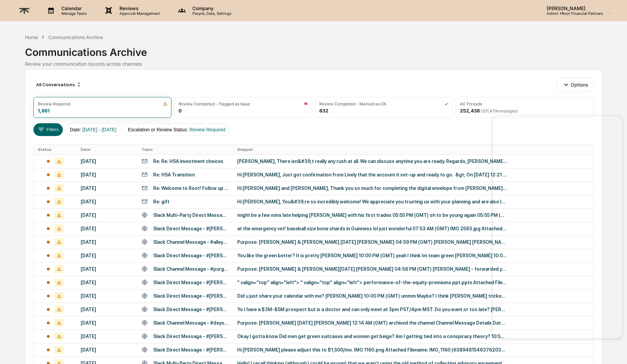  I want to click on div: All Threads, so click(471, 104).